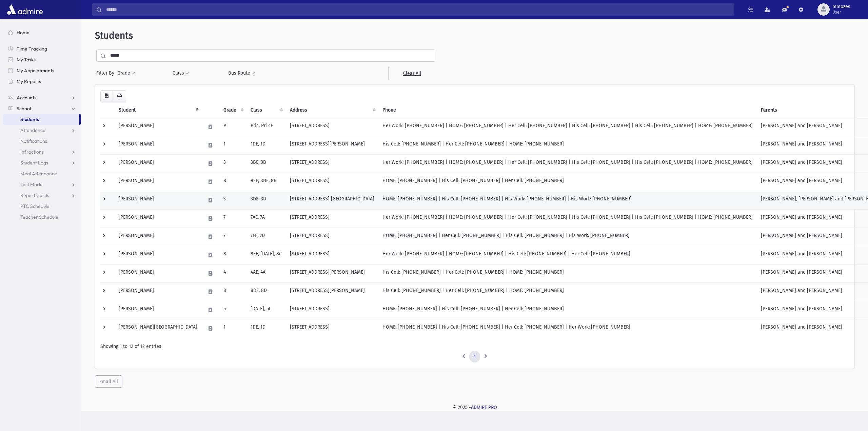 The image size is (868, 431). I want to click on span: mmozes, so click(841, 7).